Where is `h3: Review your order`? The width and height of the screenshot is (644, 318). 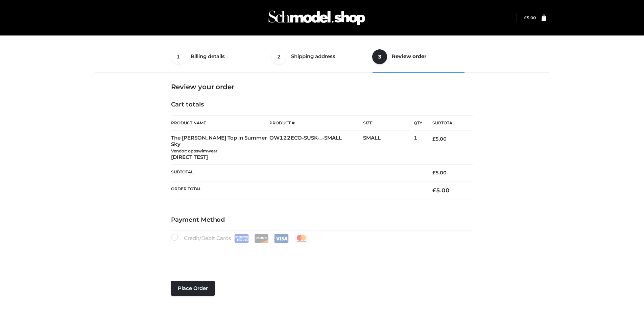
h3: Review your order is located at coordinates (322, 87).